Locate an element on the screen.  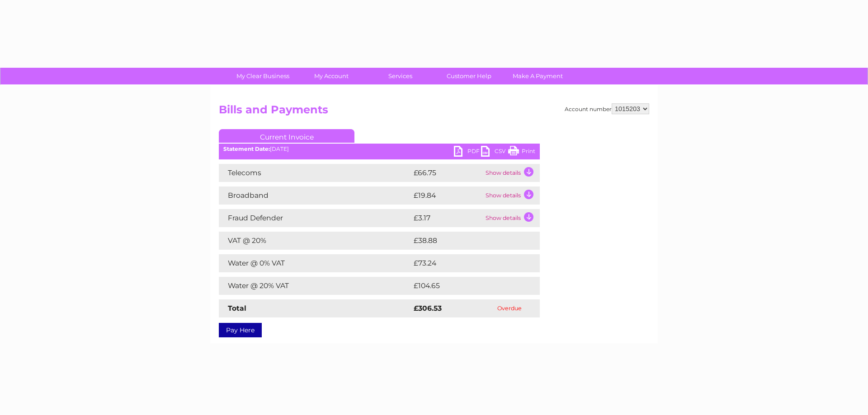
td: £104.65 is located at coordinates (468, 286).